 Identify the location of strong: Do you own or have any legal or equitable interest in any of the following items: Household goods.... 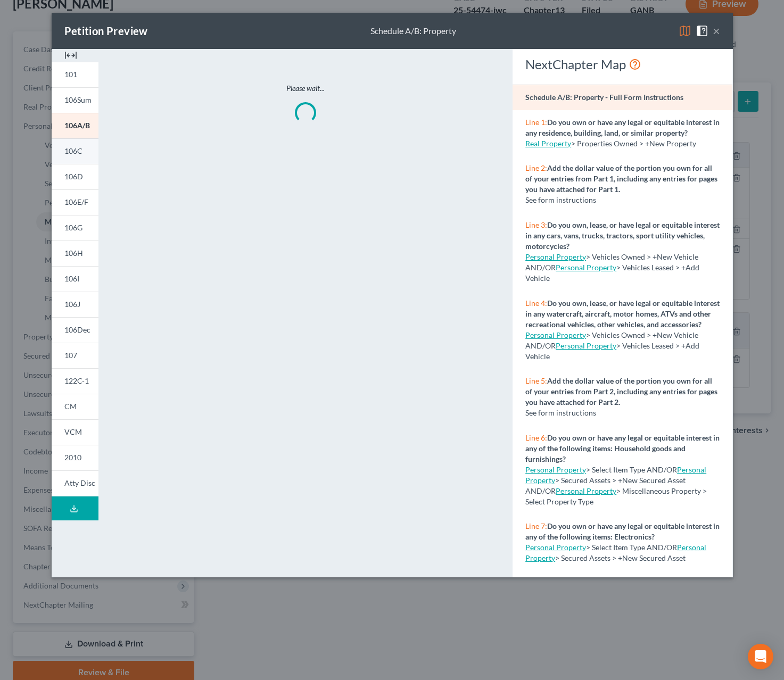
(622, 448).